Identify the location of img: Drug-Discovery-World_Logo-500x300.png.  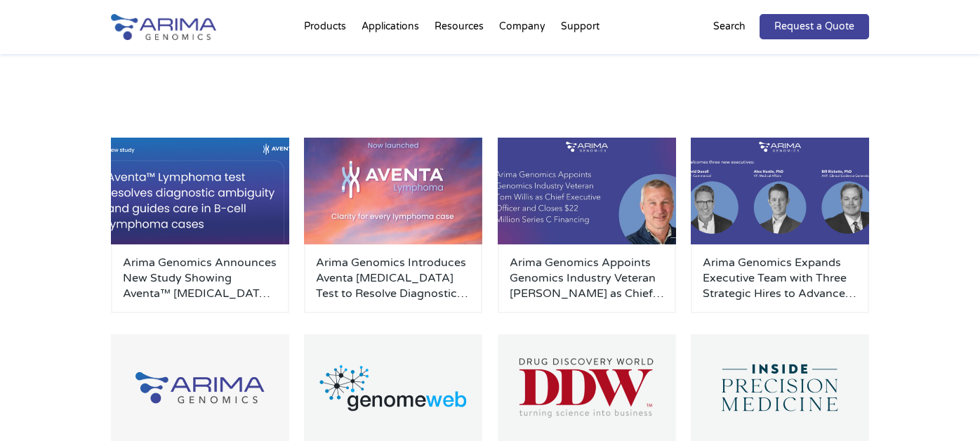
(587, 387).